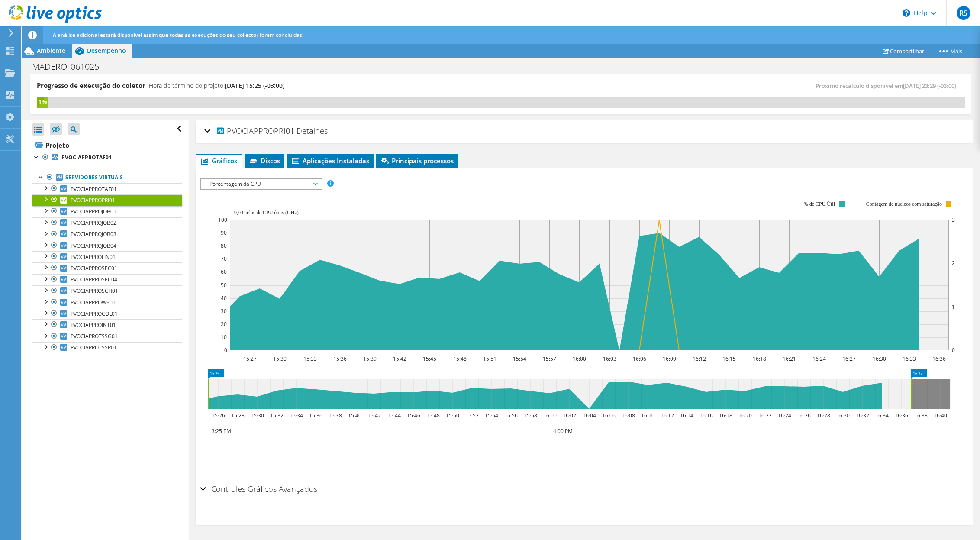 The height and width of the screenshot is (540, 980). What do you see at coordinates (108, 291) in the screenshot?
I see `a: PVOCIAPPROSCH01` at bounding box center [108, 291].